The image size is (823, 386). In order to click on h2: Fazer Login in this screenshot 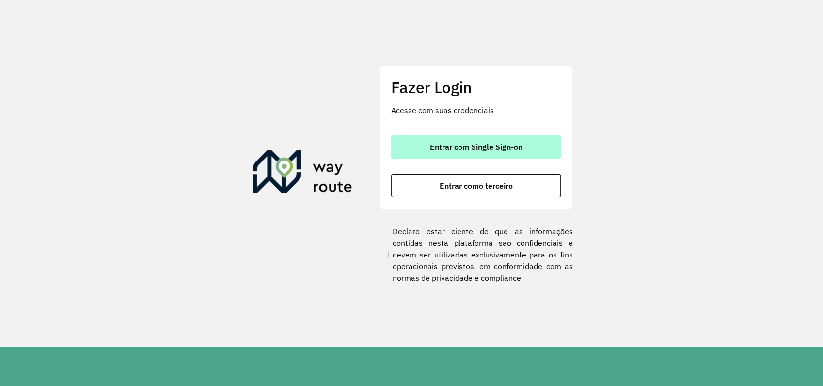, I will do `click(476, 87)`.